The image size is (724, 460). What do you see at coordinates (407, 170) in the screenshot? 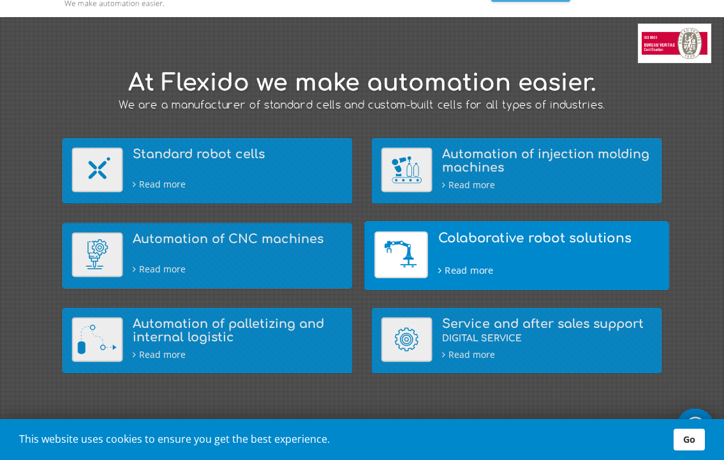
I see `img: Automation of injection molding machines` at bounding box center [407, 170].